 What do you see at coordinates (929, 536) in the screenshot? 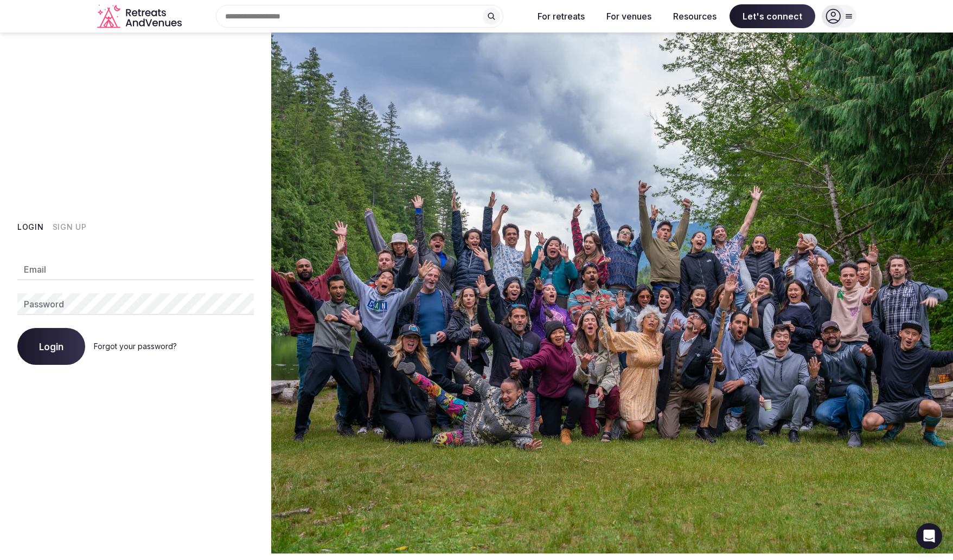
I see `div: Open Intercom Messenger` at bounding box center [929, 536].